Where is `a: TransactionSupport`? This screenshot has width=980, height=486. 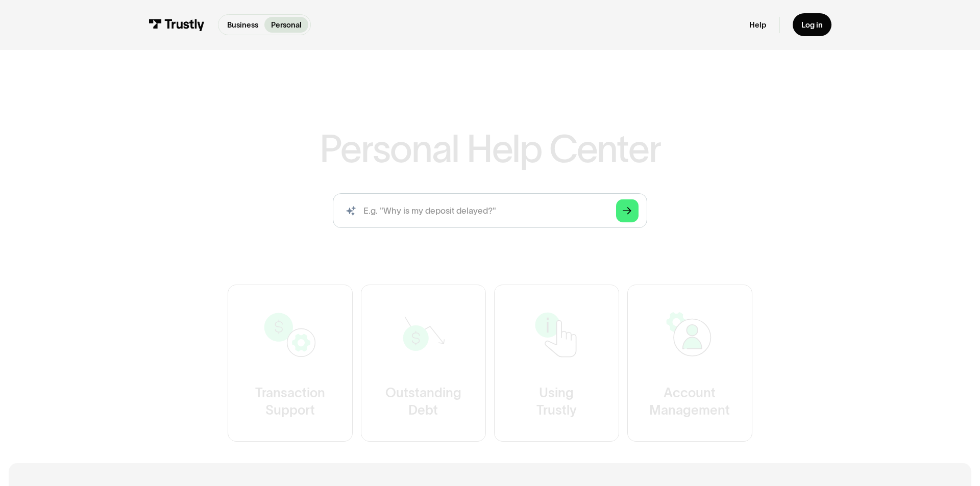 a: TransactionSupport is located at coordinates (290, 363).